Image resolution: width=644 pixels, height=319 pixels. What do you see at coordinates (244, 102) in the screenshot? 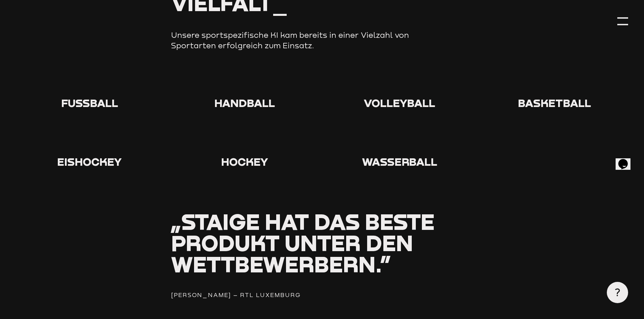
I see `span: Handball` at bounding box center [244, 102].